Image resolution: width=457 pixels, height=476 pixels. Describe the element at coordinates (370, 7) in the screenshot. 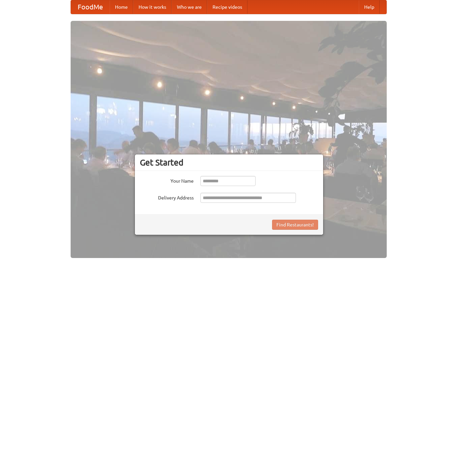

I see `a: Help` at that location.